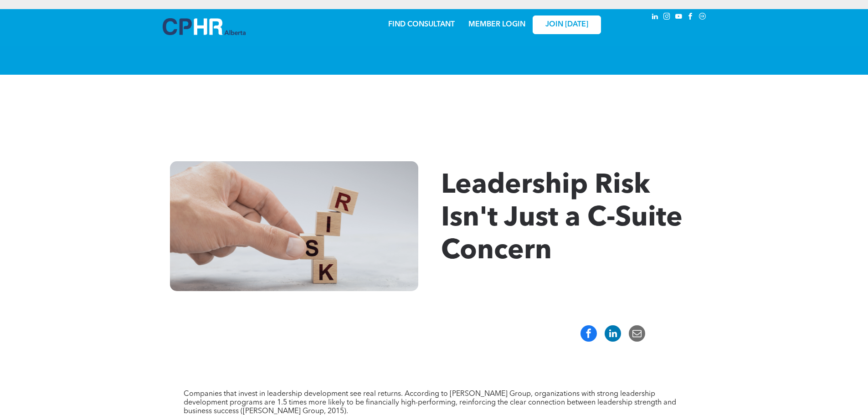 Image resolution: width=868 pixels, height=415 pixels. Describe the element at coordinates (691, 17) in the screenshot. I see `a: facebook` at that location.